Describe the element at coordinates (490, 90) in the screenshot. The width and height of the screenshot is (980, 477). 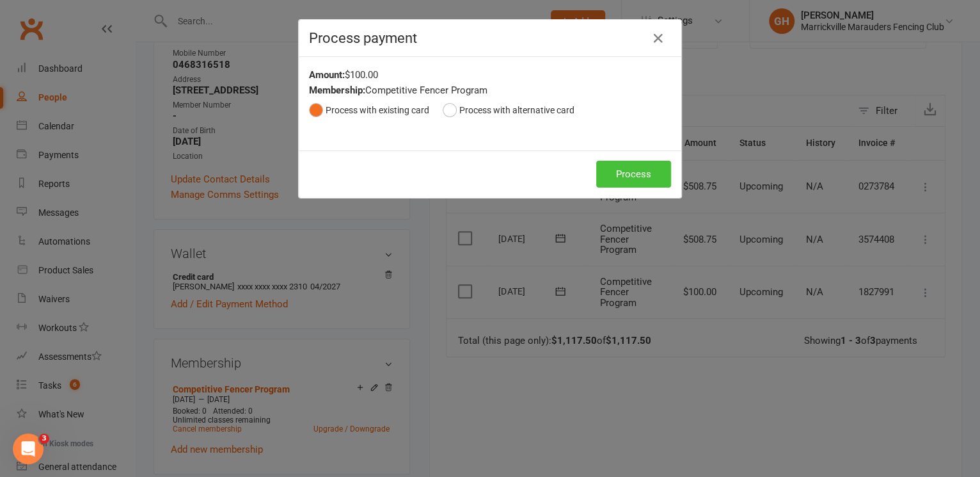
I see `div: Competitive Fencer Program` at that location.